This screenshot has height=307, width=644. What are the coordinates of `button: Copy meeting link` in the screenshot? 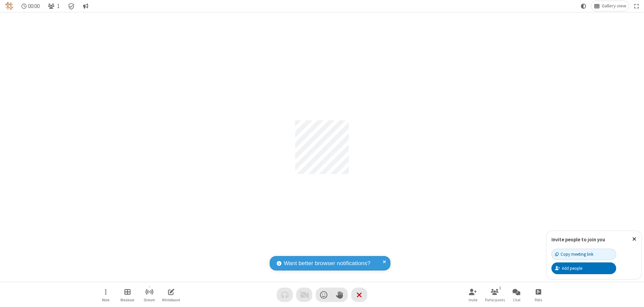 It's located at (584, 255).